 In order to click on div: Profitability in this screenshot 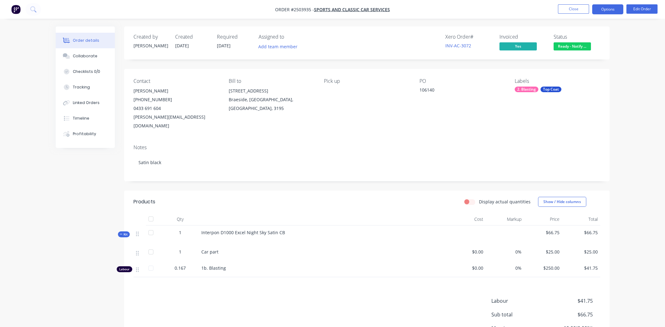, I will do `click(84, 134)`.